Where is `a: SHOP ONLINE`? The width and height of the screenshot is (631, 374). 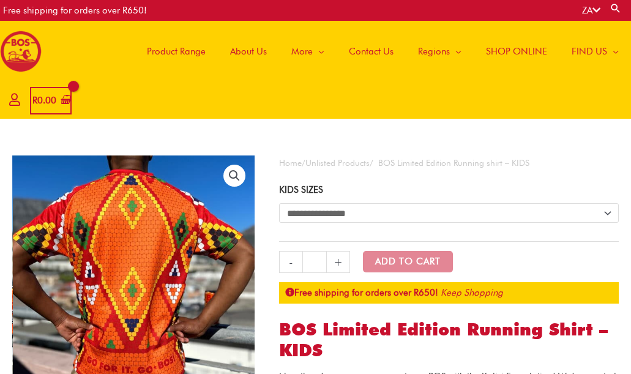 a: SHOP ONLINE is located at coordinates (516, 51).